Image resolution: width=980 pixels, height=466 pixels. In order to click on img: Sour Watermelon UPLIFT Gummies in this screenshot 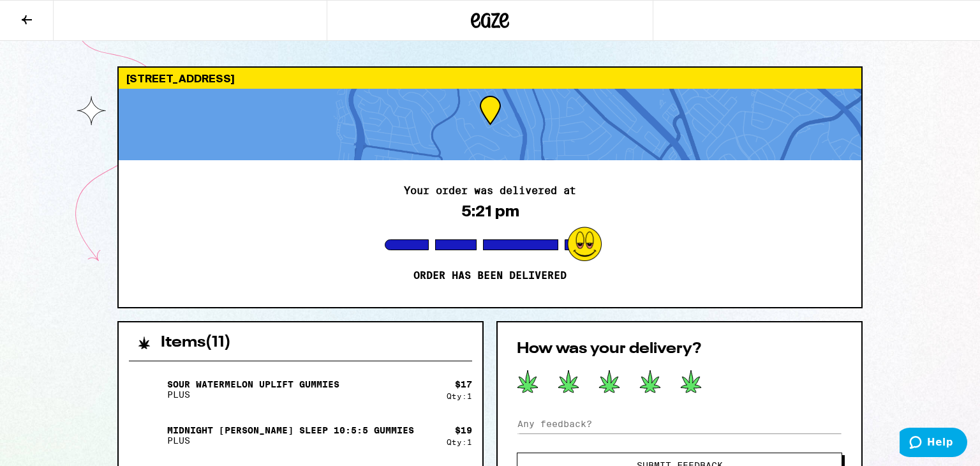, I will do `click(147, 390)`.